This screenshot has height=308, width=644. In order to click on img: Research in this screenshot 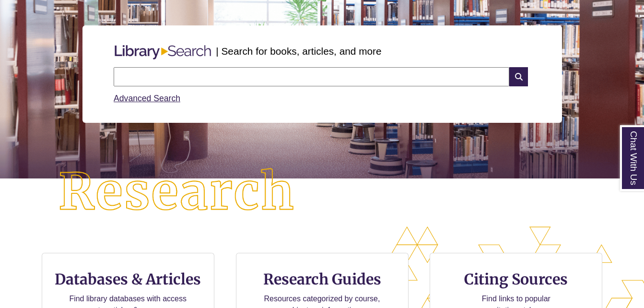, I will do `click(177, 192)`.